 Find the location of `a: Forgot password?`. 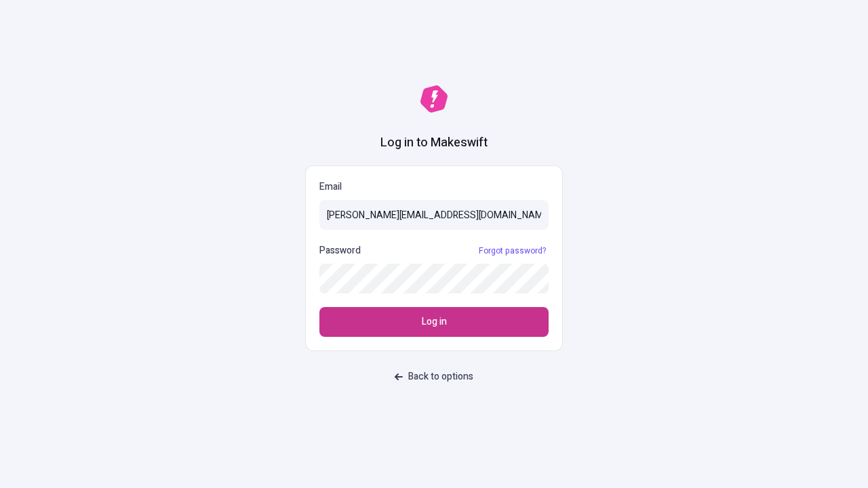

a: Forgot password? is located at coordinates (512, 251).